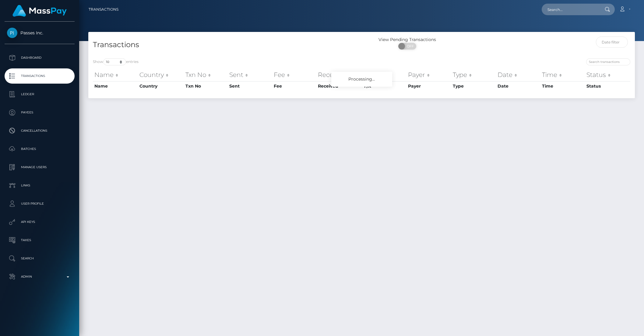 Image resolution: width=644 pixels, height=336 pixels. I want to click on p: Ledger, so click(40, 94).